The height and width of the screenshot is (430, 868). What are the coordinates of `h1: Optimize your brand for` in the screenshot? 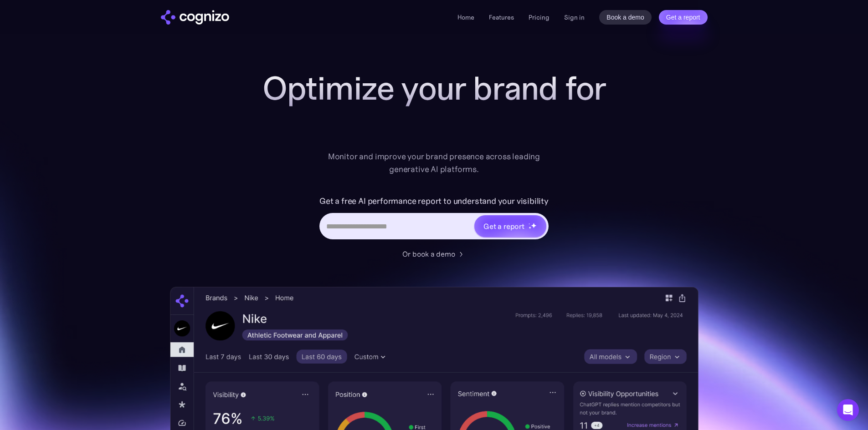 It's located at (434, 88).